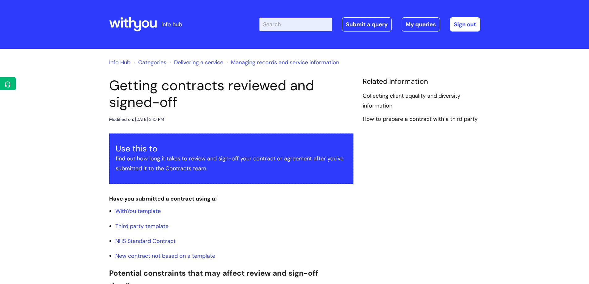 This screenshot has height=284, width=589. What do you see at coordinates (165, 256) in the screenshot?
I see `a: New contract not based on a template` at bounding box center [165, 256].